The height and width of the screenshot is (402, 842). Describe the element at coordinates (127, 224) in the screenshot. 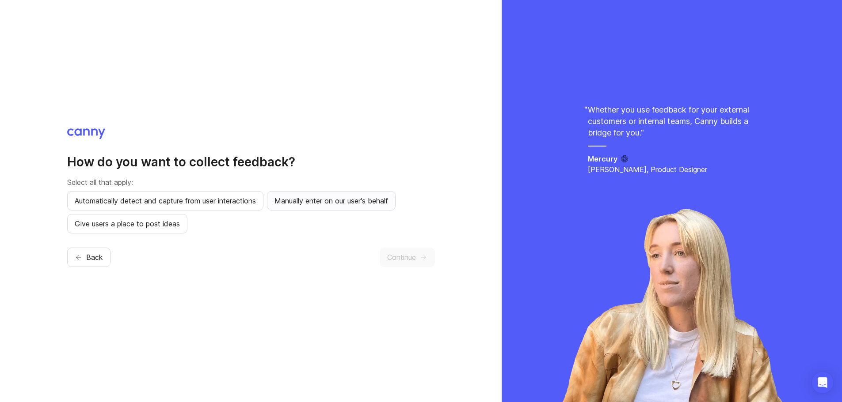

I see `span: Give users a place to post ideas` at that location.